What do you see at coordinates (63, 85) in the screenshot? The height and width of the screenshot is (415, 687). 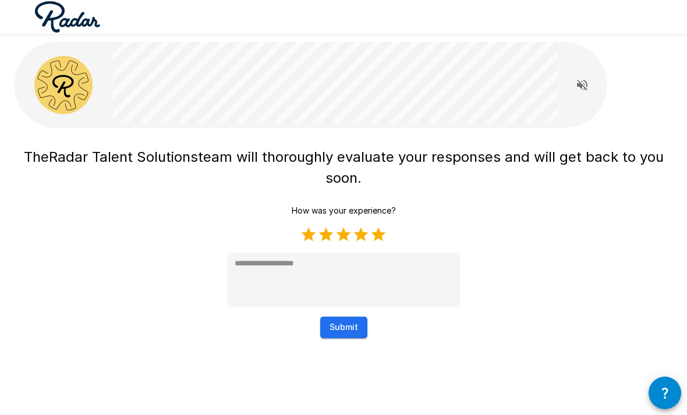 I see `img: radar_avatar.png` at bounding box center [63, 85].